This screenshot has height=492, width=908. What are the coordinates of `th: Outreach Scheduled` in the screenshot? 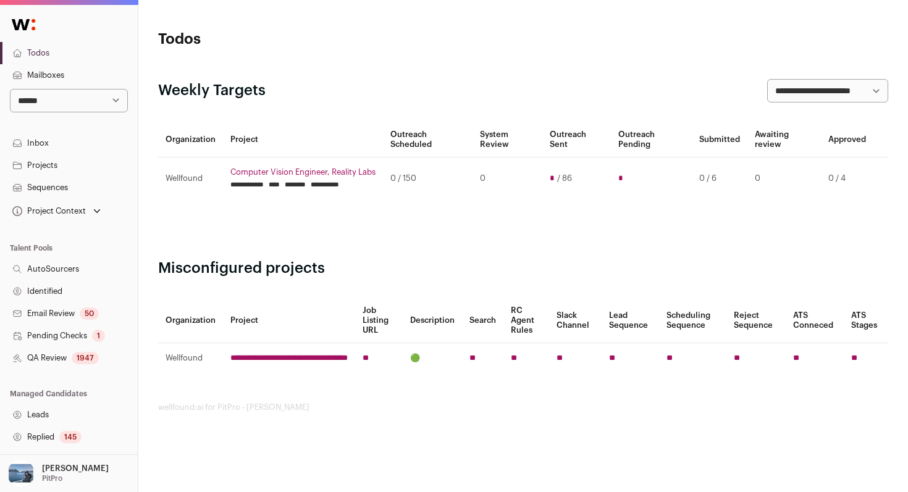 It's located at (428, 140).